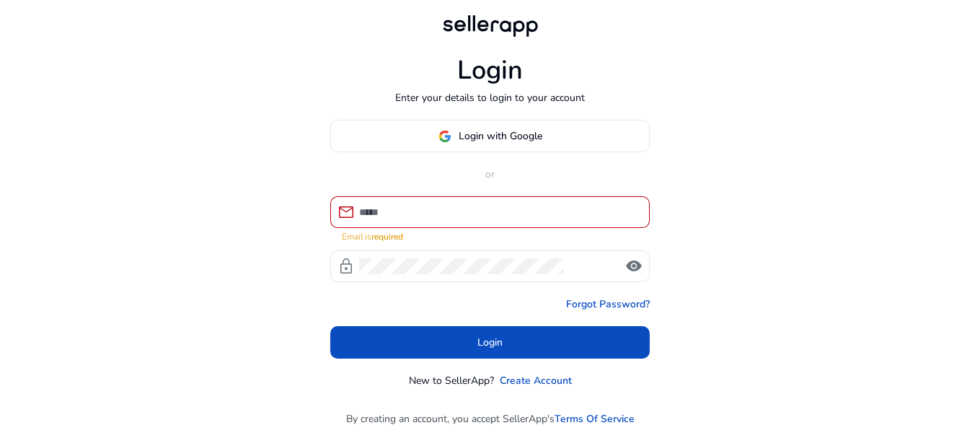 The width and height of the screenshot is (980, 438). What do you see at coordinates (536, 380) in the screenshot?
I see `a: Create Account` at bounding box center [536, 380].